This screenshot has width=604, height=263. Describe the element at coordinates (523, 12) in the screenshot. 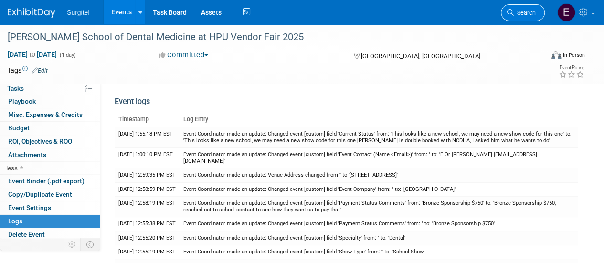

I see `a: Search` at that location.